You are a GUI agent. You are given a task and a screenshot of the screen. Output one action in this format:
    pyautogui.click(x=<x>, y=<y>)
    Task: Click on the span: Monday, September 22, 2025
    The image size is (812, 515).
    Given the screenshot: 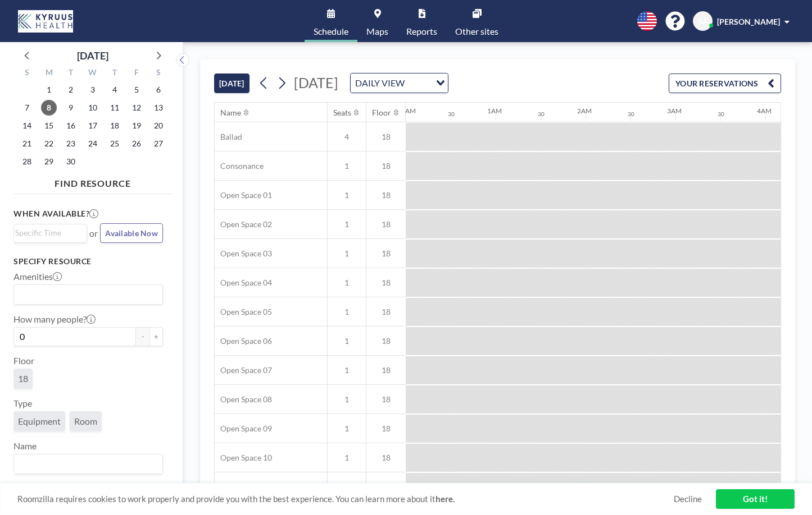 What is the action you would take?
    pyautogui.click(x=49, y=144)
    